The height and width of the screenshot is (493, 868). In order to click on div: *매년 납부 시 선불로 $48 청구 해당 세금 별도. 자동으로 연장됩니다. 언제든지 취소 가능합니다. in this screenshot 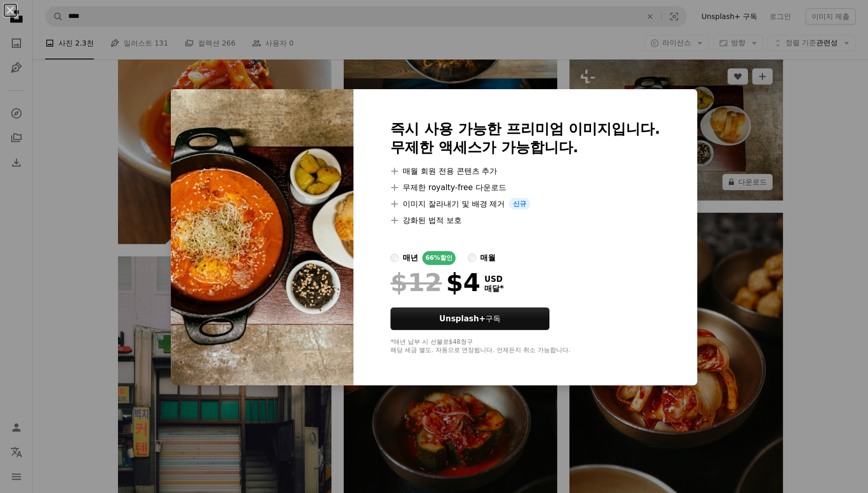, I will do `click(525, 347)`.